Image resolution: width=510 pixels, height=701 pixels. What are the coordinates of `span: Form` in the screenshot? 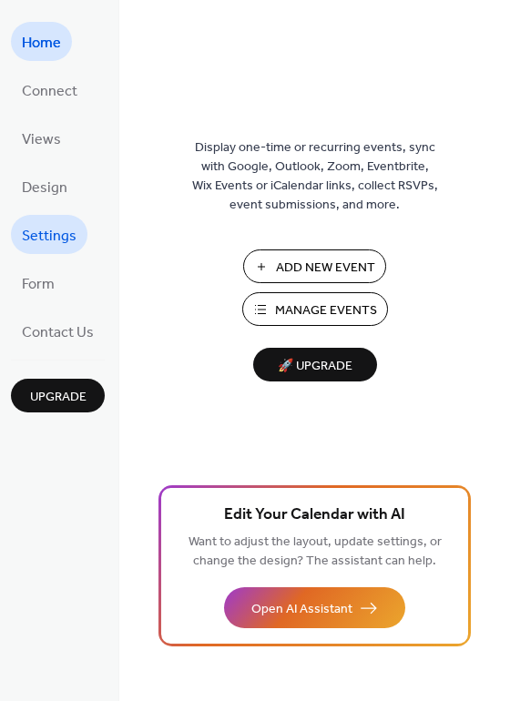 It's located at (38, 284).